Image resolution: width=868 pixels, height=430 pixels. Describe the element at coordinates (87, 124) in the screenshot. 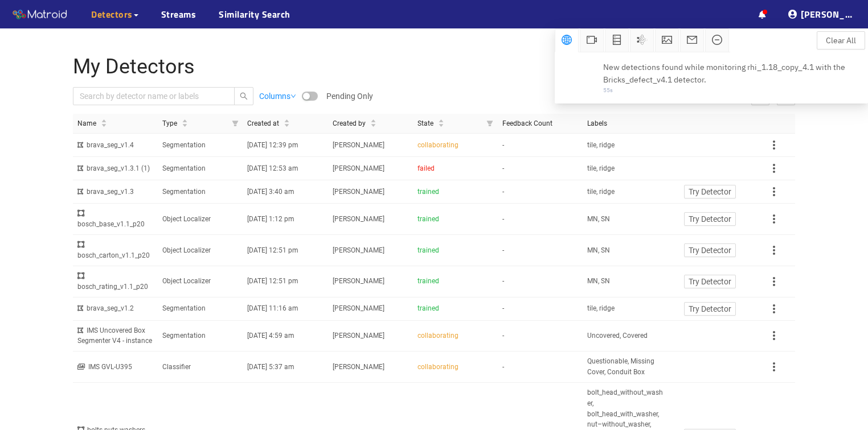

I see `span: Name` at that location.